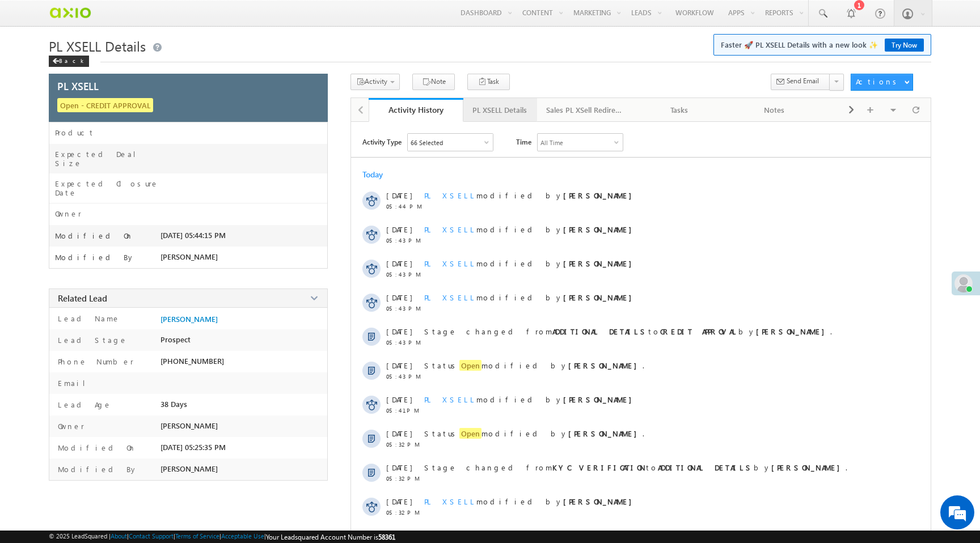 The width and height of the screenshot is (980, 543). Describe the element at coordinates (523, 142) in the screenshot. I see `span: Time` at that location.